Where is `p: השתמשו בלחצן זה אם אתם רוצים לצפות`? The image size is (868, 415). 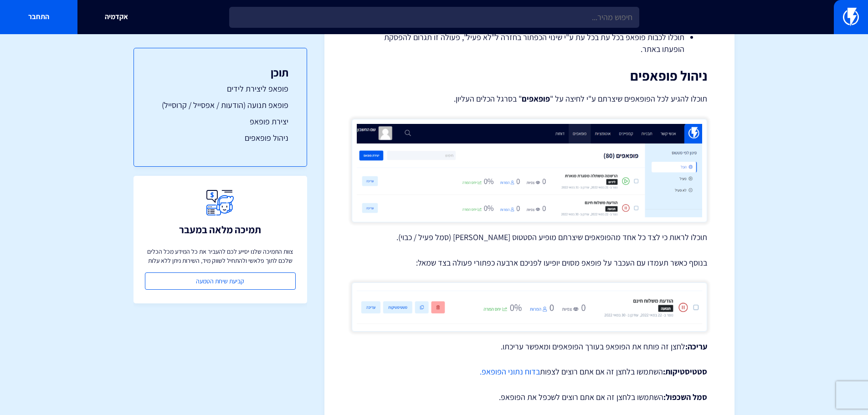
p: השתמשו בלחצן זה אם אתם רוצים לצפות is located at coordinates (530, 371).